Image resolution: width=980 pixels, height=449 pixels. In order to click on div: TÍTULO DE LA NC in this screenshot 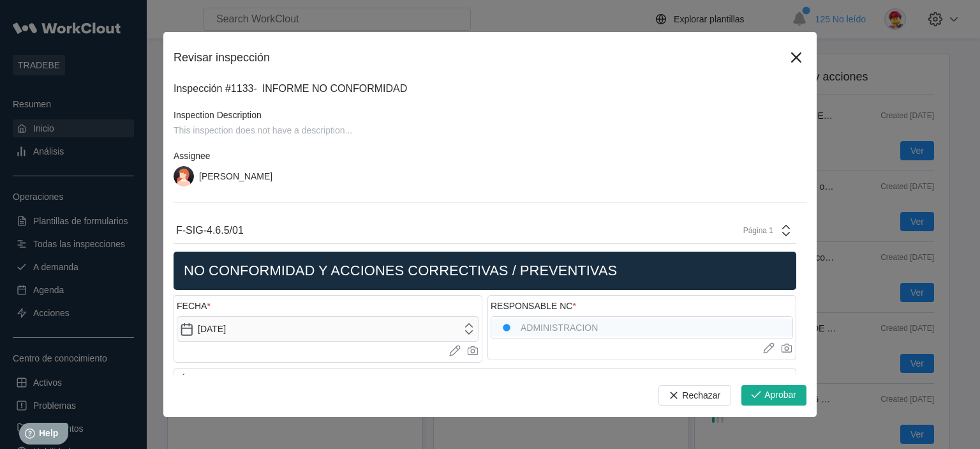, I will do `click(216, 378)`.